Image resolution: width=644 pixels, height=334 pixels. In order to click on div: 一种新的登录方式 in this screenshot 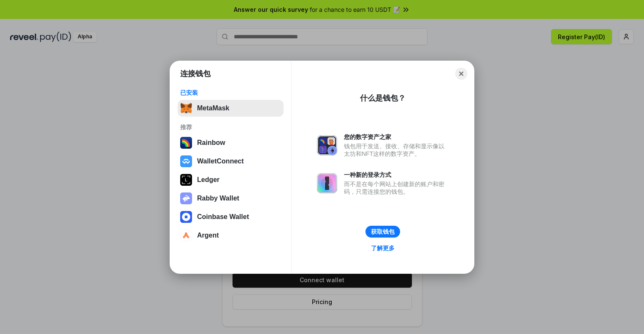, I will do `click(396, 175)`.